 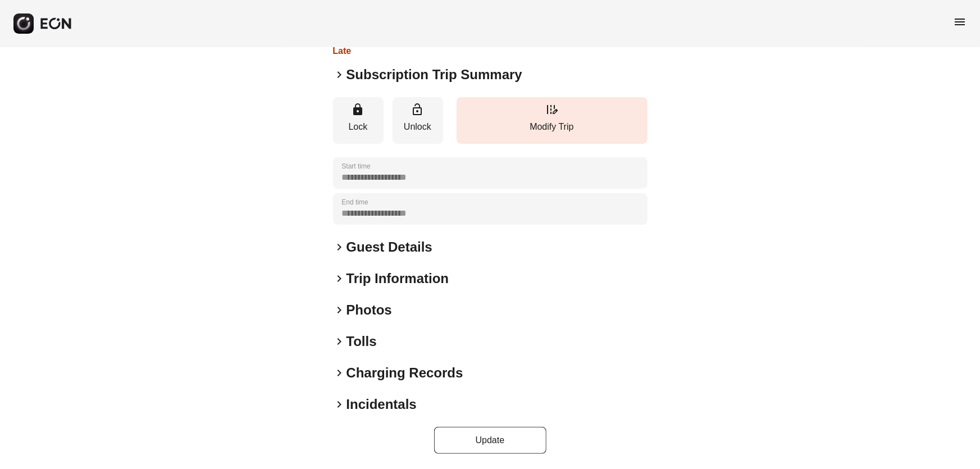 I want to click on h2: Incidentals, so click(x=382, y=404).